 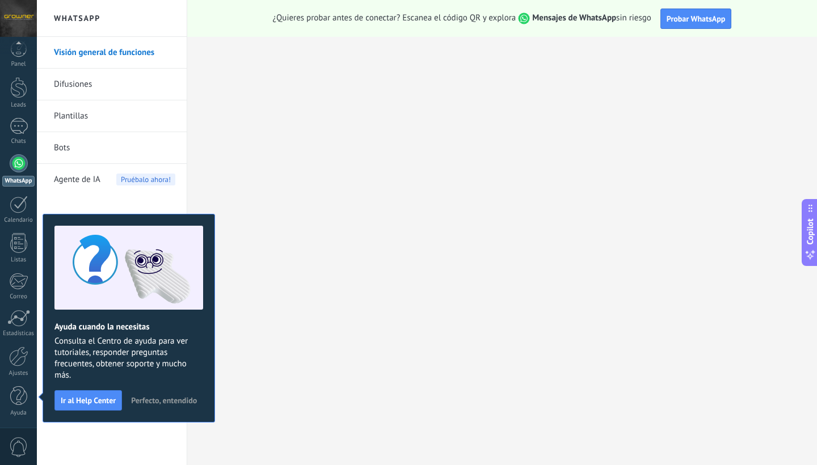 What do you see at coordinates (19, 64) in the screenshot?
I see `div: Panel` at bounding box center [19, 64].